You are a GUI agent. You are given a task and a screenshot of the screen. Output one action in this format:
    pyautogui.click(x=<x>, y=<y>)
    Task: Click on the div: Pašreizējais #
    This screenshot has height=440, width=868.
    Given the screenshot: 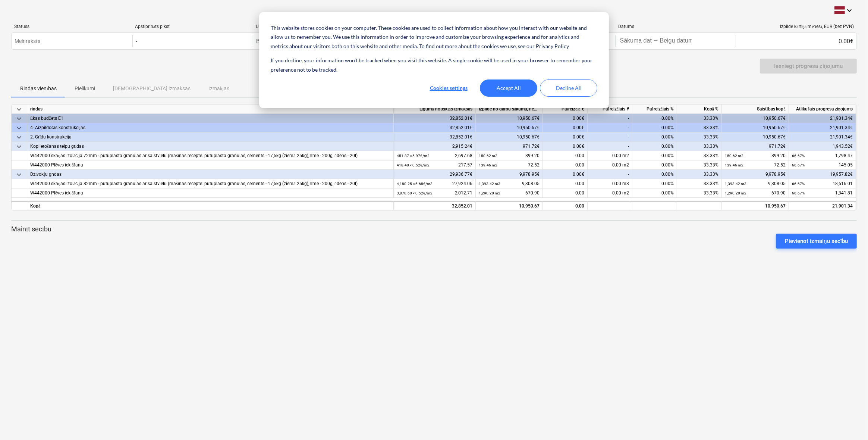 What is the action you would take?
    pyautogui.click(x=610, y=109)
    